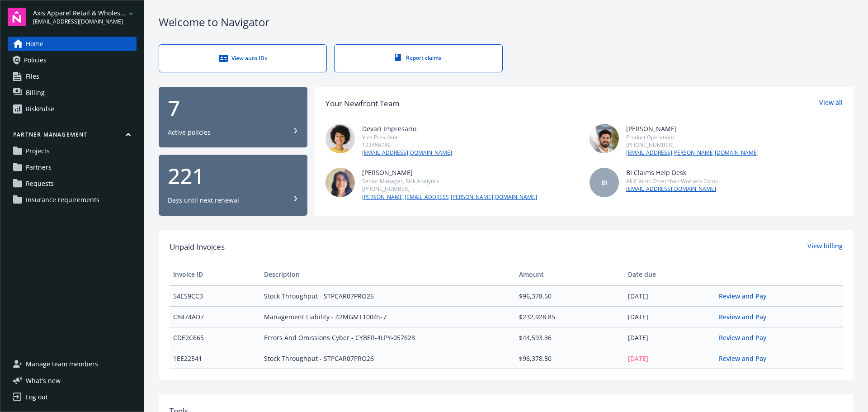  I want to click on span: Files, so click(32, 77).